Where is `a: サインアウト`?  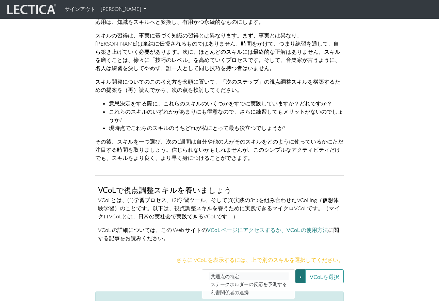 a: サインアウト is located at coordinates (80, 9).